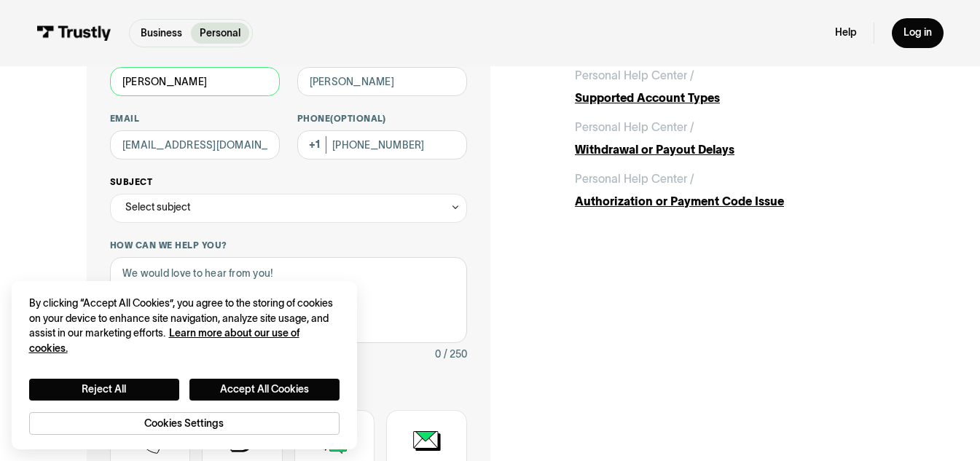 This screenshot has width=980, height=461. I want to click on span: (Optional), so click(358, 118).